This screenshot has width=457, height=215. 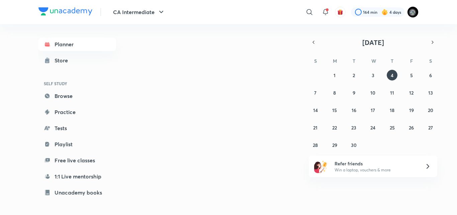 What do you see at coordinates (412, 110) in the screenshot?
I see `button: September 19, 2025` at bounding box center [412, 110].